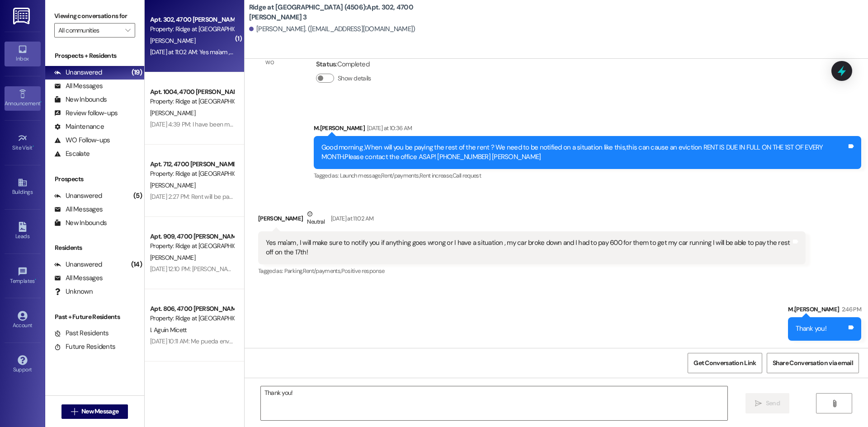 The image size is (868, 427). I want to click on img: ResiDesk Logo, so click(22, 16).